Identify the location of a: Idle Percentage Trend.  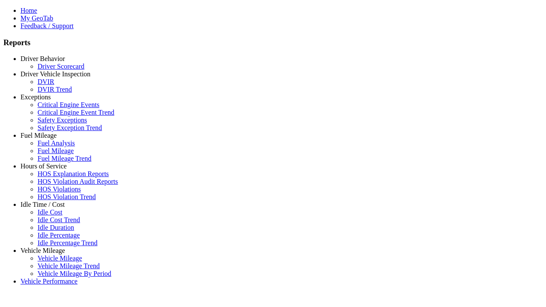
(67, 243).